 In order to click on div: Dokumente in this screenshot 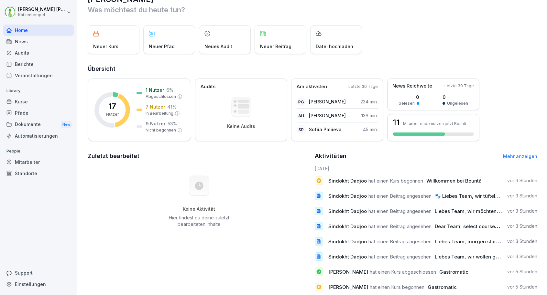, I will do `click(38, 124)`.